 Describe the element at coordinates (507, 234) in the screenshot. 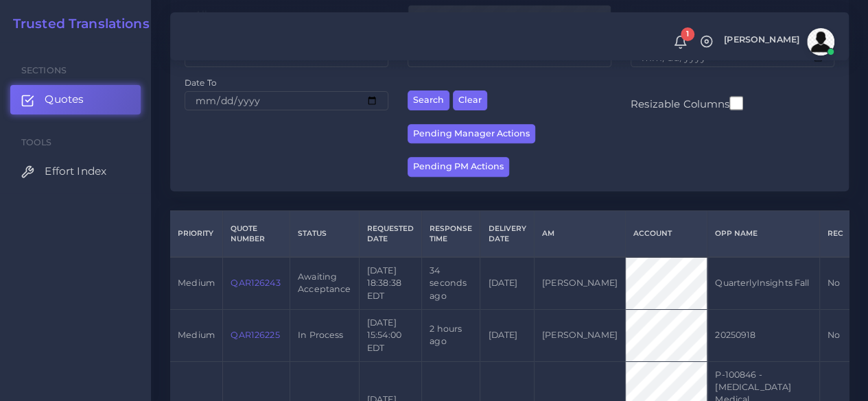

I see `th: Delivery Date` at that location.